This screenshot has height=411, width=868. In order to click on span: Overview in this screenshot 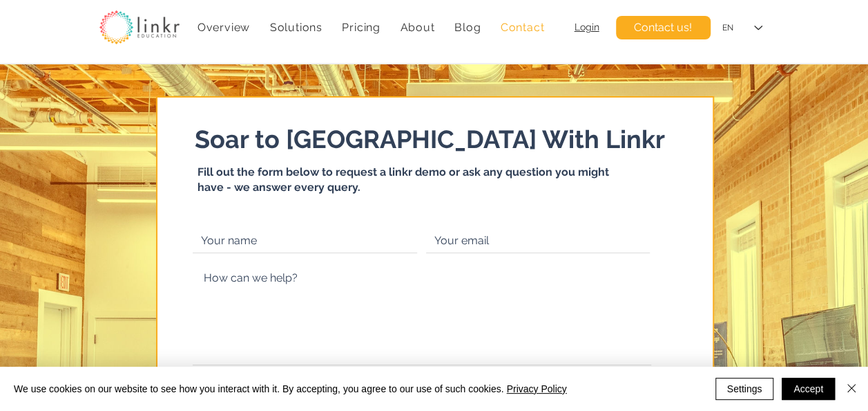, I will do `click(224, 27)`.